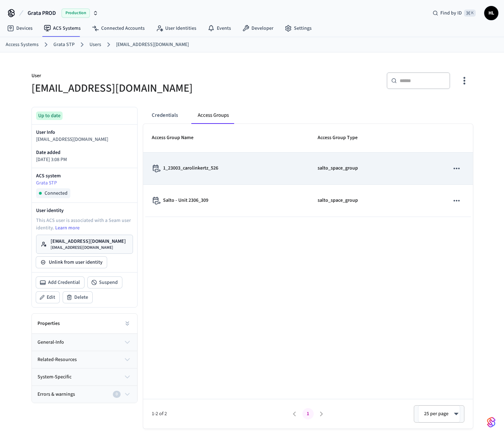 Image resolution: width=504 pixels, height=435 pixels. Describe the element at coordinates (85, 225) in the screenshot. I see `p: This ACS user is associated with a Seam user identity.` at that location.